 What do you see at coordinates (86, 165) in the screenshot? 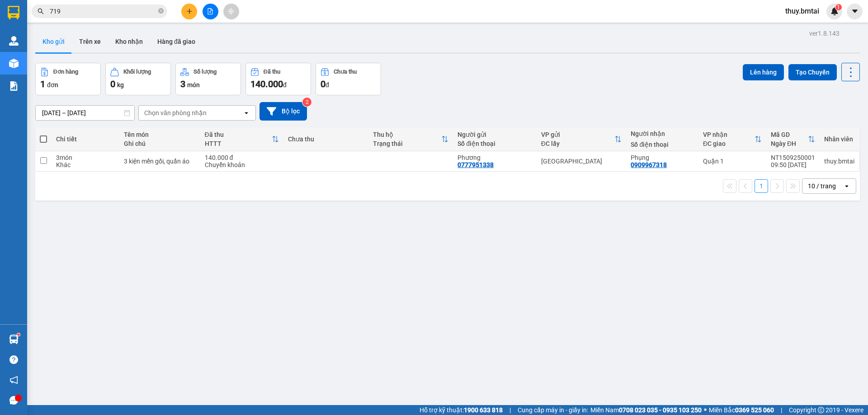
I see `div: Khác` at bounding box center [86, 165].